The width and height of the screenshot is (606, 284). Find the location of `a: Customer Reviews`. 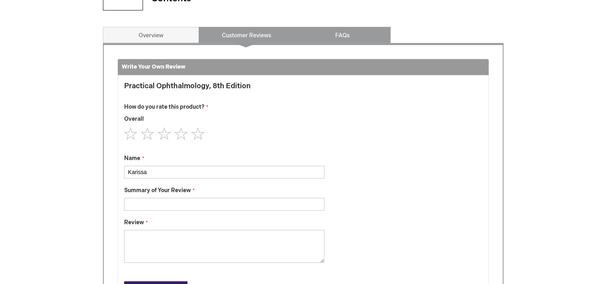

a: Customer Reviews is located at coordinates (247, 35).